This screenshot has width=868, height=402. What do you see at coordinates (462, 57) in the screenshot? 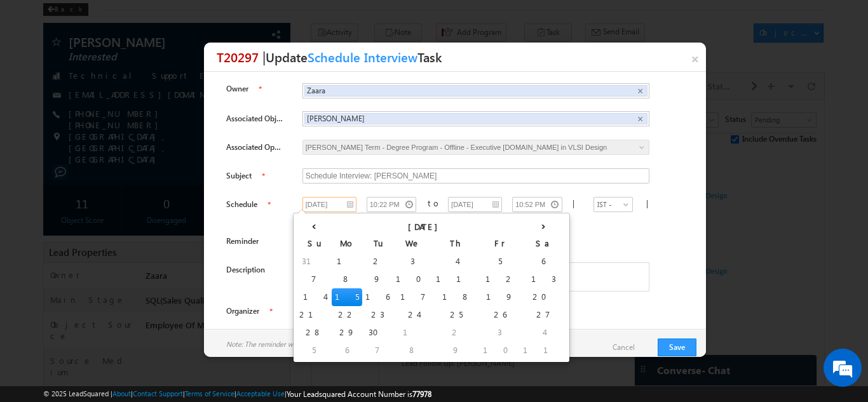
I see `h3: Update Task` at bounding box center [462, 57].